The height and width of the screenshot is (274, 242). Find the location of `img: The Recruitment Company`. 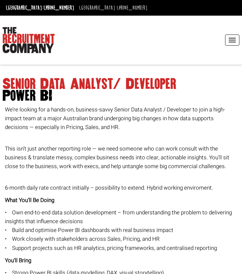

img: The Recruitment Company is located at coordinates (29, 40).